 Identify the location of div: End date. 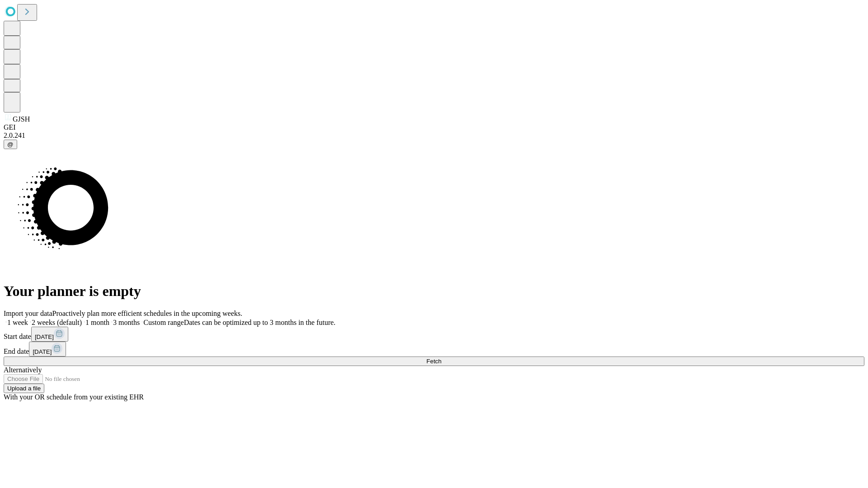
(434, 349).